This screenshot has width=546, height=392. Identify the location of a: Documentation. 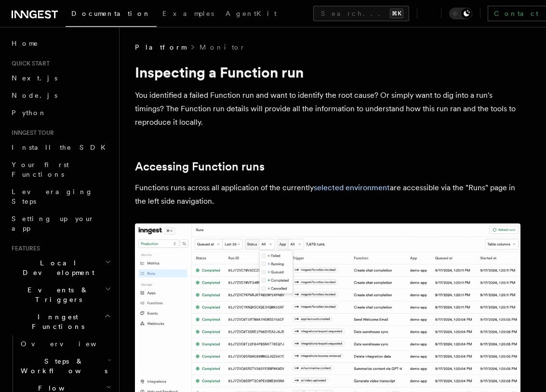
(111, 15).